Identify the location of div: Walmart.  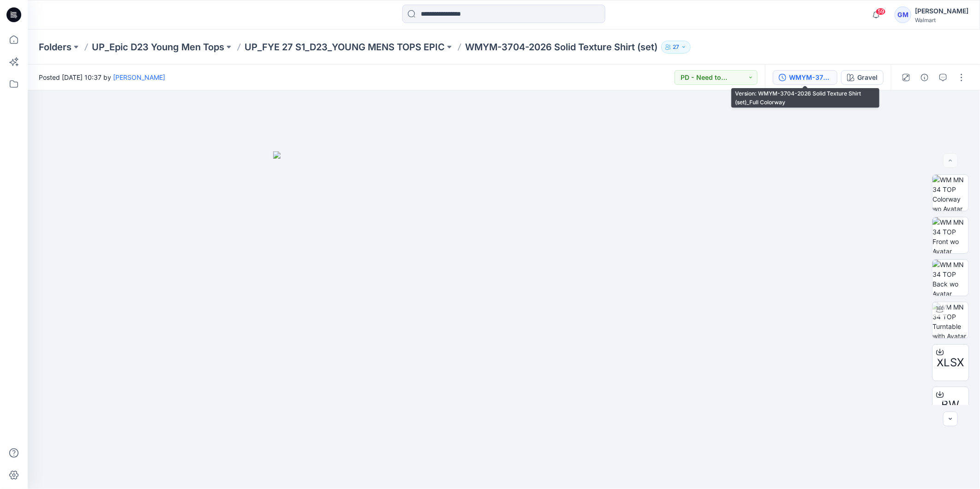
(942, 20).